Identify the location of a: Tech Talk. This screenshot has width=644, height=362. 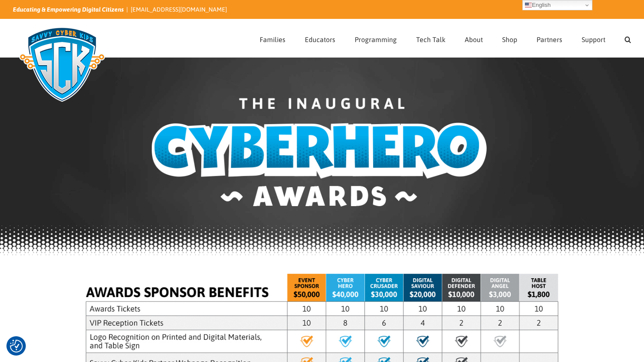
(431, 39).